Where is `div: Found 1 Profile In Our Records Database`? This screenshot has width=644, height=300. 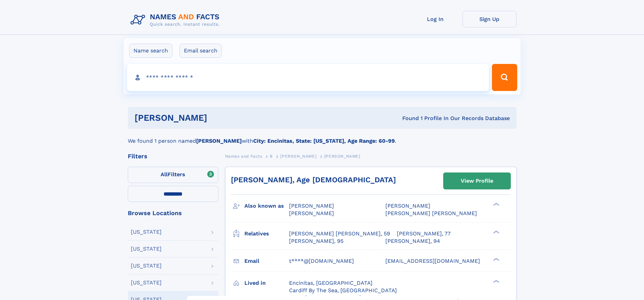
div: Found 1 Profile In Our Records Database is located at coordinates (407, 118).